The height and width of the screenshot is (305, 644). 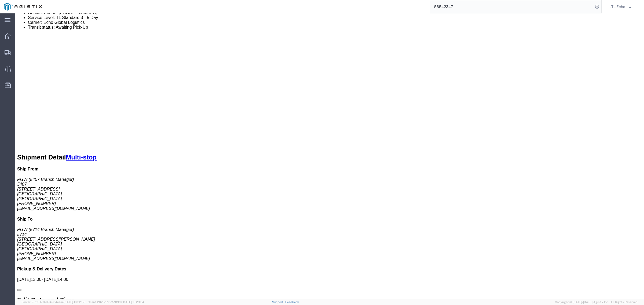 I want to click on button: LTL Echo, so click(x=623, y=7).